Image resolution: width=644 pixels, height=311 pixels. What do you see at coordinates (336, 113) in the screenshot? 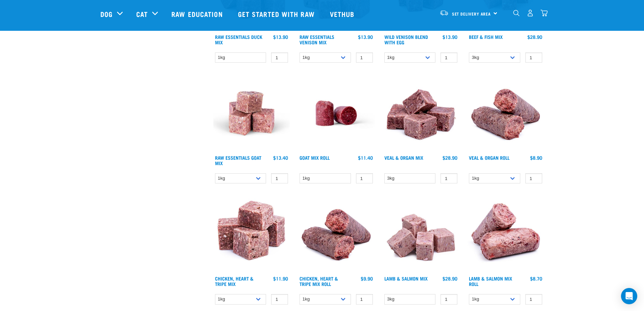
I see `img: Raw Essentials Chicken Lamb Beef Bulk Minced Raw Dog Food Roll Unwrapped` at bounding box center [336, 113].